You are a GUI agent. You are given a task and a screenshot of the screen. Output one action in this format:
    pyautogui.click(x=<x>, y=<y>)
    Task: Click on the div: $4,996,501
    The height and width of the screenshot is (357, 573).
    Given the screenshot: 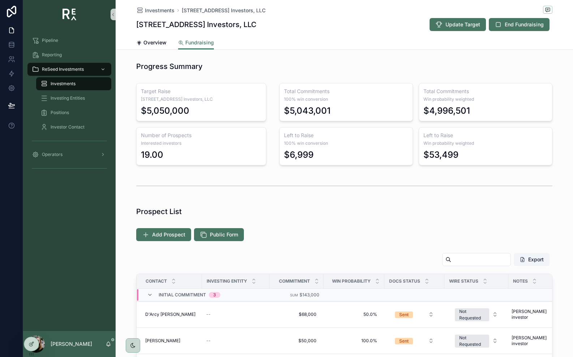 What is the action you would take?
    pyautogui.click(x=447, y=111)
    